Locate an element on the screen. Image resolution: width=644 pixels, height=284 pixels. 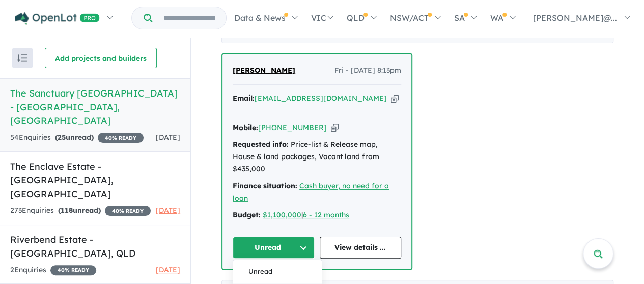
a: Cash buyer, no need for a loan is located at coordinates (311, 192).